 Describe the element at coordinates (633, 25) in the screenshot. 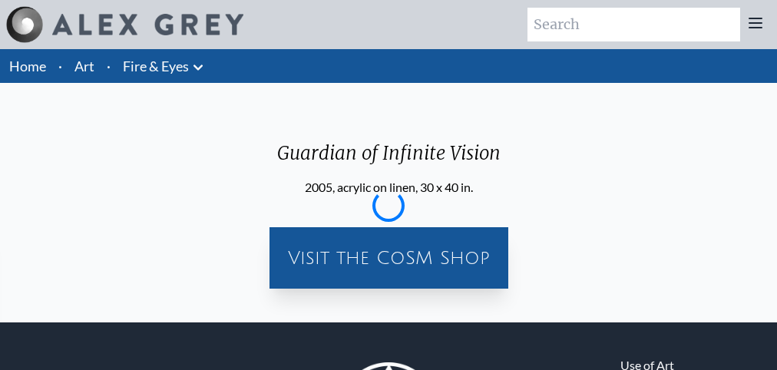

I see `input: Search` at that location.